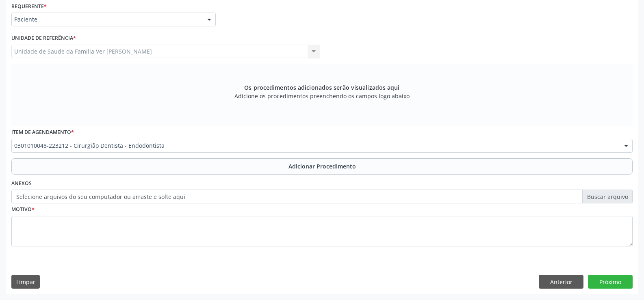  I want to click on button: Adicionar Procedimento, so click(322, 167).